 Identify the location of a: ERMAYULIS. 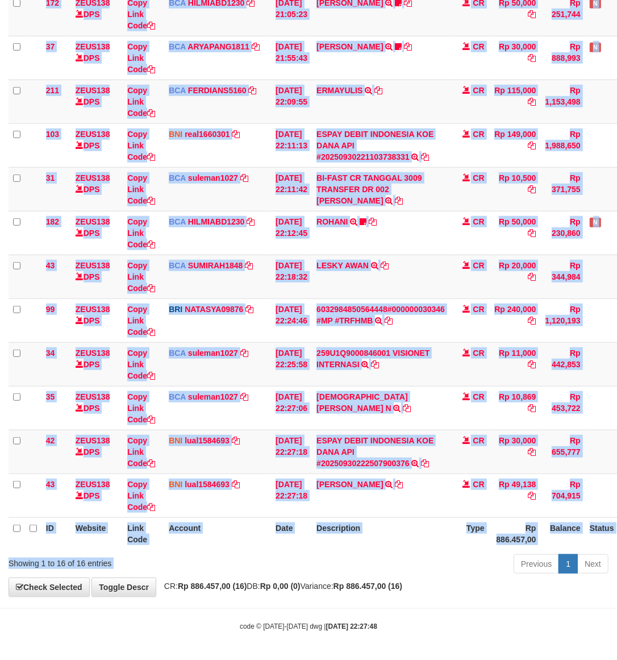
(339, 90).